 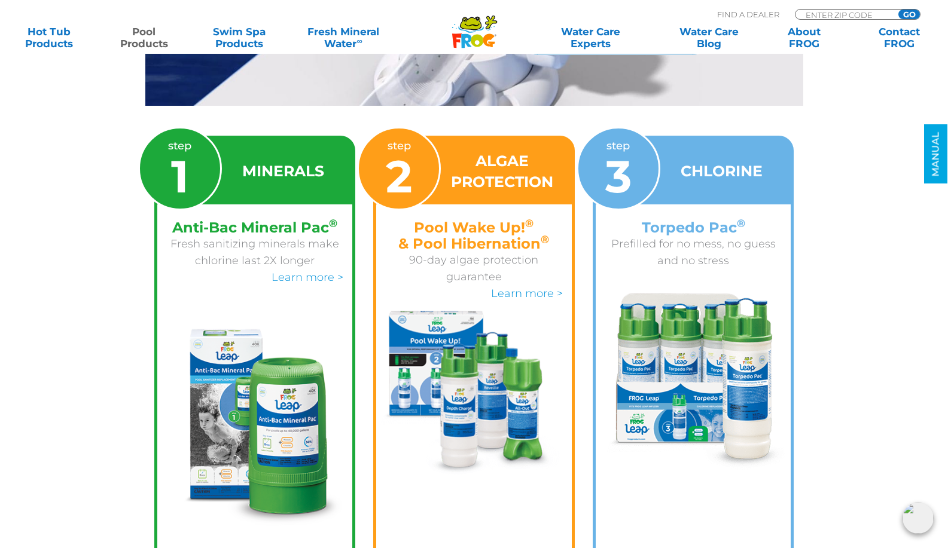 What do you see at coordinates (748, 14) in the screenshot?
I see `p: Find A Dealer` at bounding box center [748, 14].